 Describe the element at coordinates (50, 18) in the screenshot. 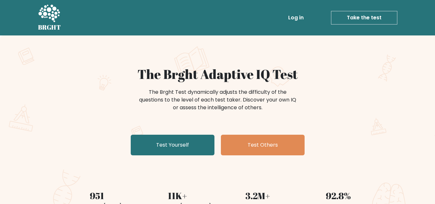

I see `a: BRGHT` at that location.